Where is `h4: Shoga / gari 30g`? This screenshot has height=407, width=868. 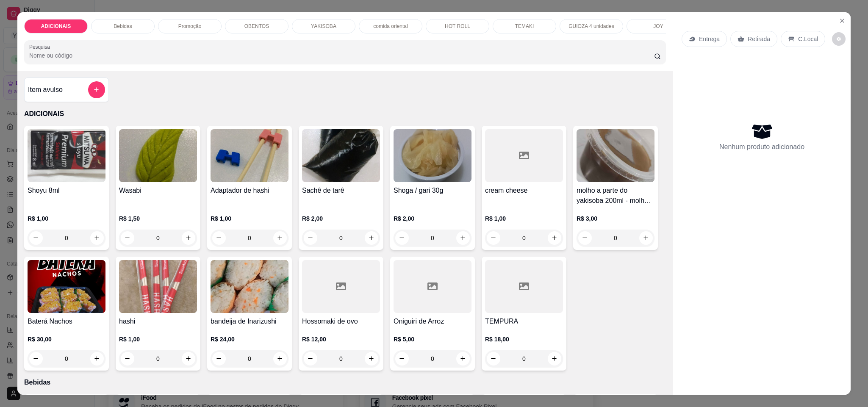
h4: Shoga / gari 30g is located at coordinates (432, 191).